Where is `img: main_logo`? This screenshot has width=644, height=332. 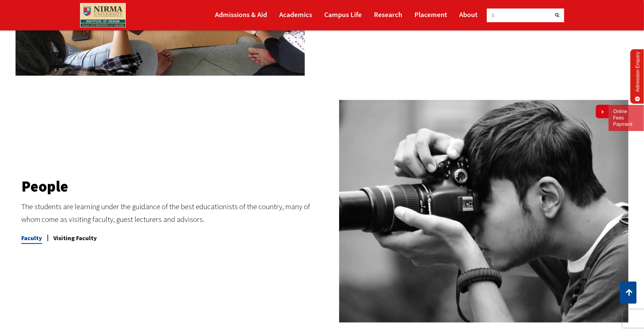
img: main_logo is located at coordinates (103, 15).